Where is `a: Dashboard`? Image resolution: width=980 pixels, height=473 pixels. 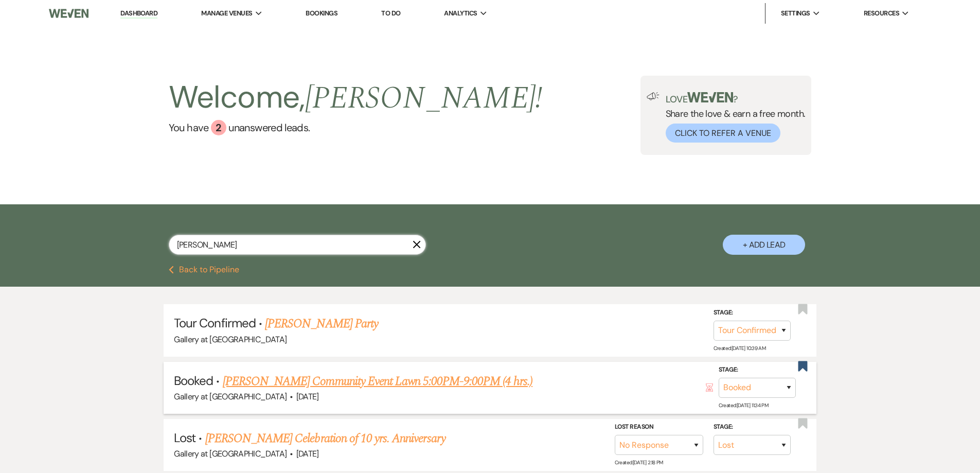 a: Dashboard is located at coordinates (139, 13).